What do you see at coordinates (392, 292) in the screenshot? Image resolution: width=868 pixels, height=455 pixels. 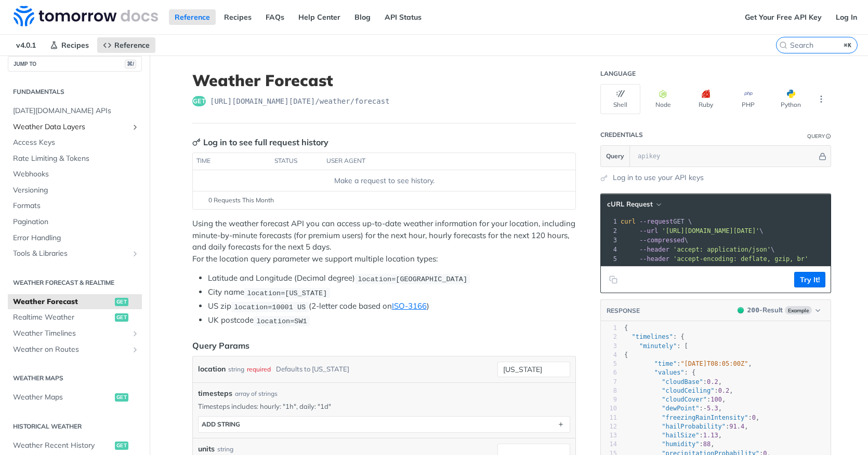 I see `li: City name` at bounding box center [392, 292].